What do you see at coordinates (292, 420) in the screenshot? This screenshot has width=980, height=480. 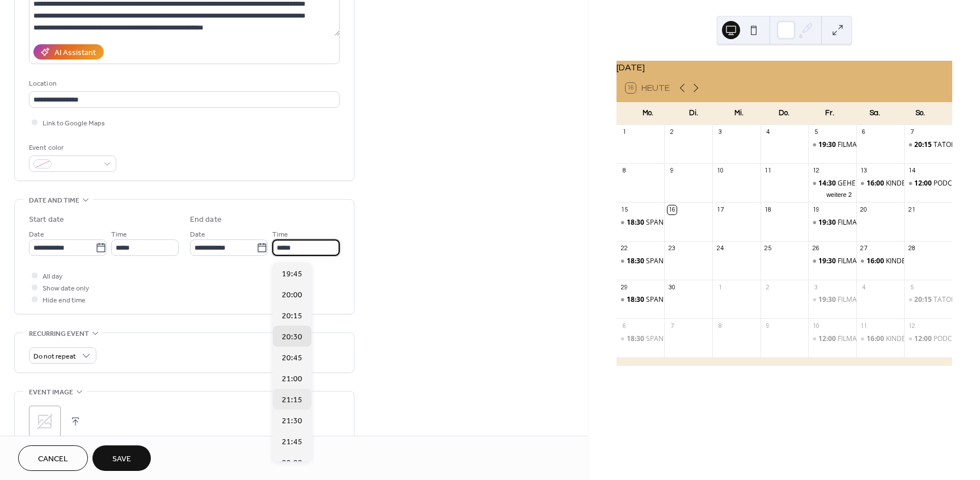 I see `span: 21:30` at bounding box center [292, 420].